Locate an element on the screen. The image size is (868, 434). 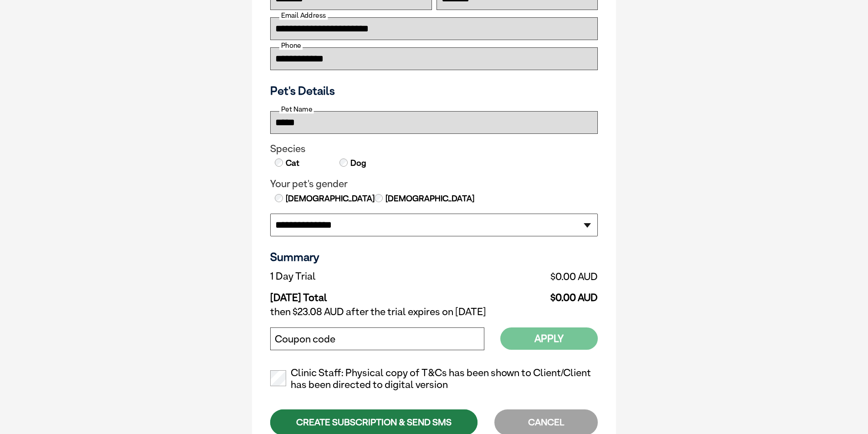
legend: Your pet's gender is located at coordinates (434, 184).